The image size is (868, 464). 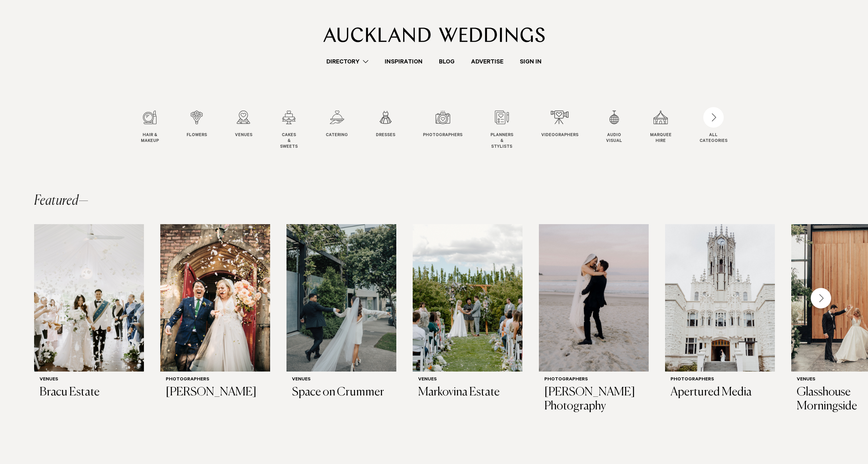 I want to click on a: Marquee Hire, so click(x=661, y=127).